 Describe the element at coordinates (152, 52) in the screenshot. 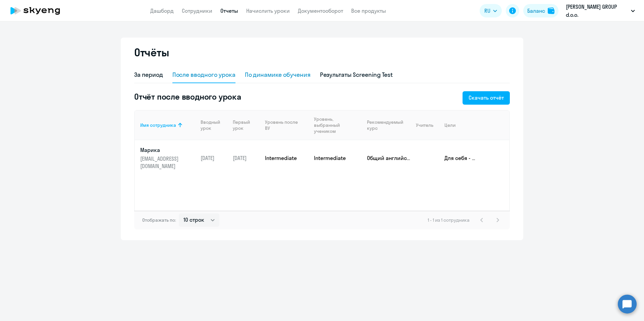

I see `h2: Отчёты` at that location.